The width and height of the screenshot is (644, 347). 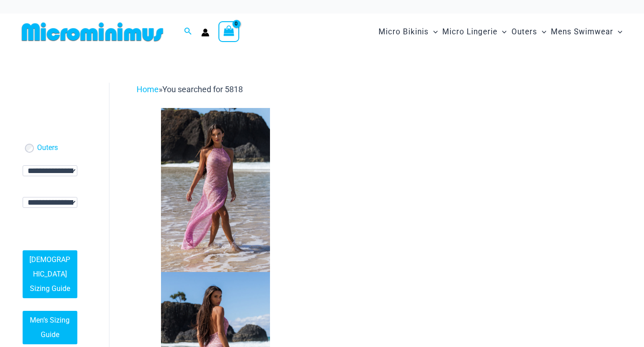 What do you see at coordinates (229, 32) in the screenshot?
I see `a: View Shopping Cart, empty` at bounding box center [229, 32].